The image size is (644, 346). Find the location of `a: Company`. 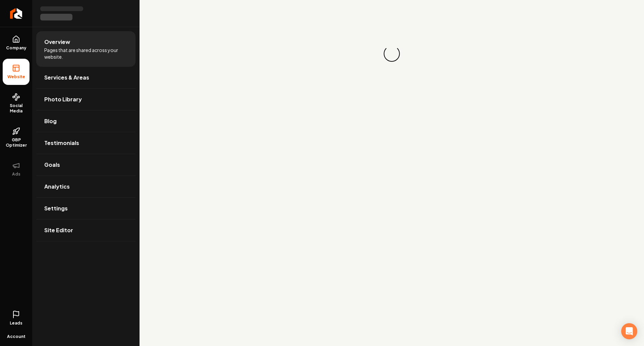

a: Company is located at coordinates (16, 43).